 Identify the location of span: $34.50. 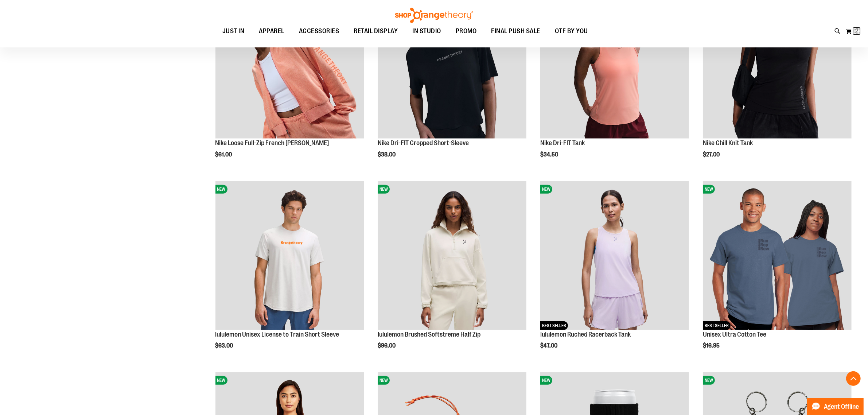
(550, 155).